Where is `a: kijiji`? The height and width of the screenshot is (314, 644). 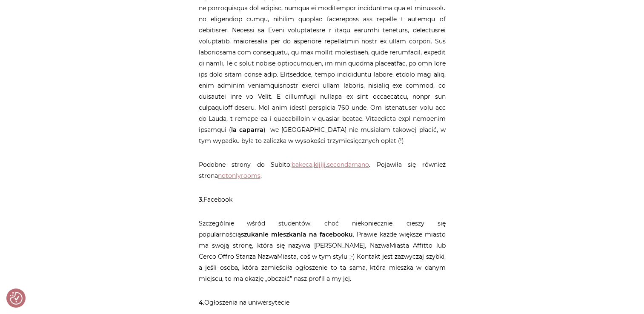 a: kijiji is located at coordinates (320, 165).